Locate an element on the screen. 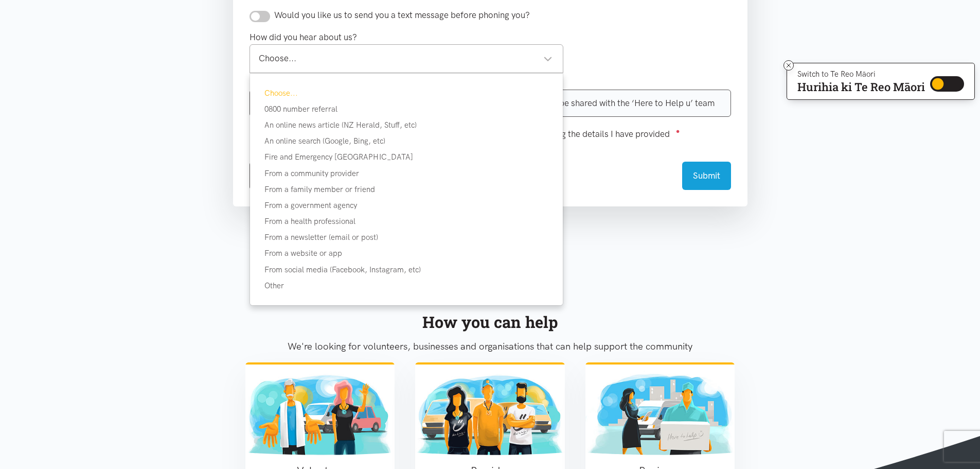 The height and width of the screenshot is (469, 980). div: From social media (Facebook, Instagram, etc) is located at coordinates (406, 269).